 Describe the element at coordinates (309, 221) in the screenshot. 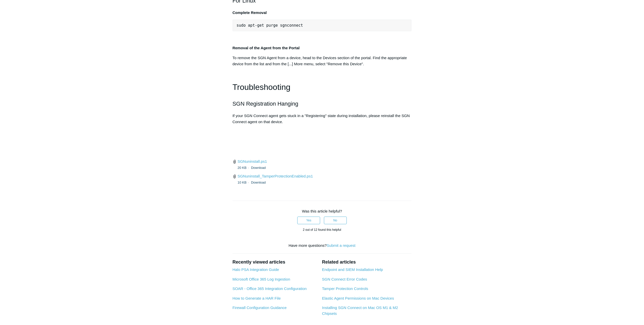

I see `button: This article was helpful` at that location.